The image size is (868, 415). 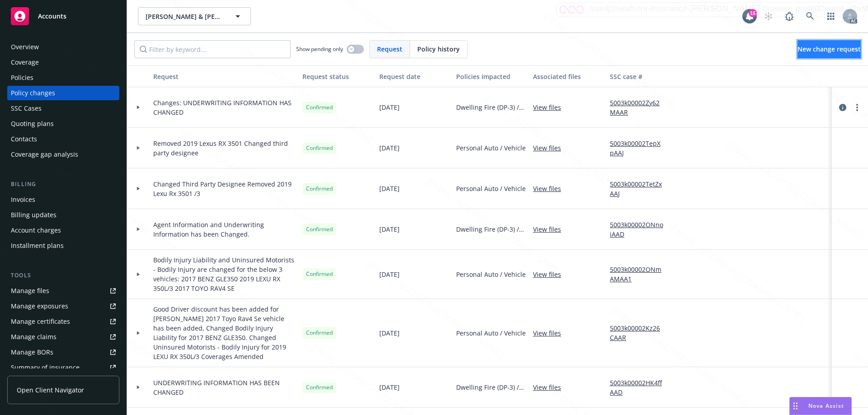 I want to click on a: more, so click(x=857, y=108).